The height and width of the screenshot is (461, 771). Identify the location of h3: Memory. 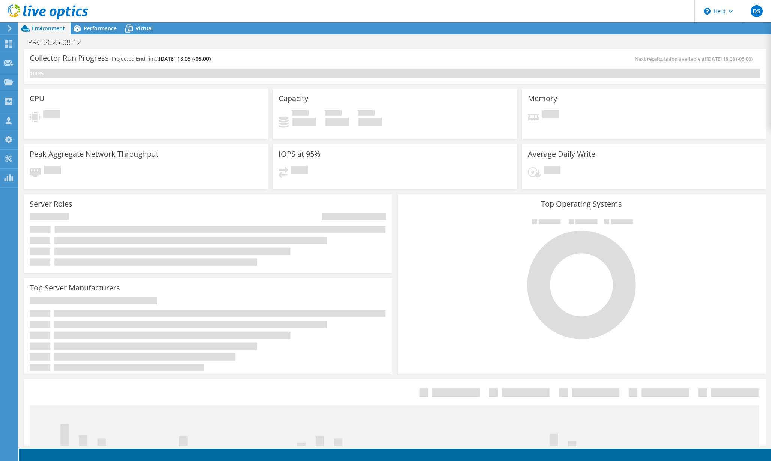
(542, 99).